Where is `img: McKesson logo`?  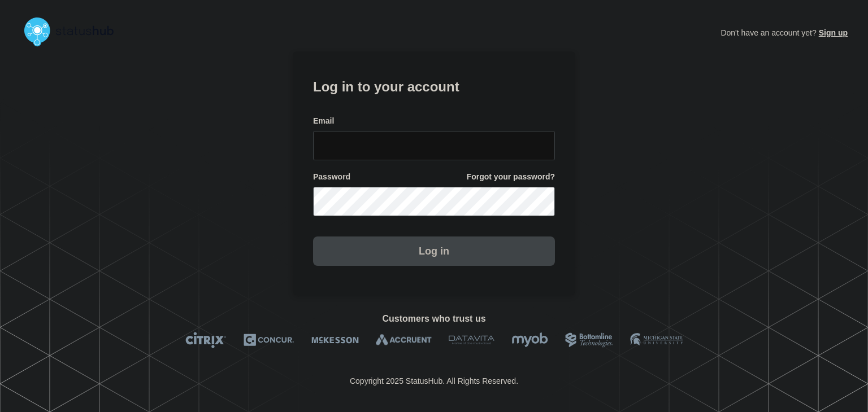
img: McKesson logo is located at coordinates (335, 340).